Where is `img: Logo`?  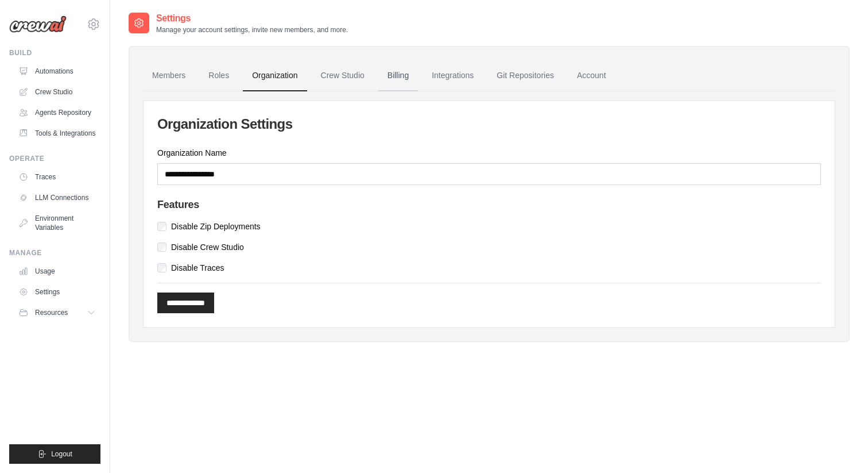
img: Logo is located at coordinates (38, 24).